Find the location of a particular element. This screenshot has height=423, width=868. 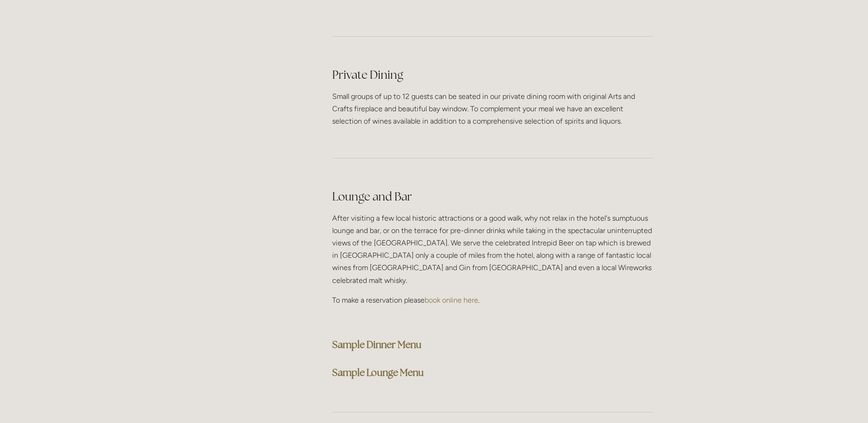

p: Small groups of up to 12 guests can be seated in our private dining room with original Arts and C... is located at coordinates (492, 109).